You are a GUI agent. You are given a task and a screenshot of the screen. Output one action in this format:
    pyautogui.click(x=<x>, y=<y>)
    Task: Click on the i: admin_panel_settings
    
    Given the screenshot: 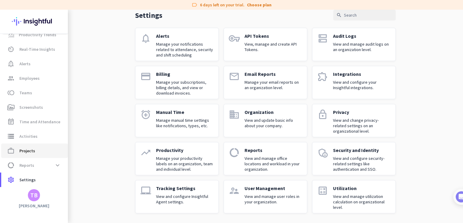 What is the action you would take?
    pyautogui.click(x=322, y=153)
    